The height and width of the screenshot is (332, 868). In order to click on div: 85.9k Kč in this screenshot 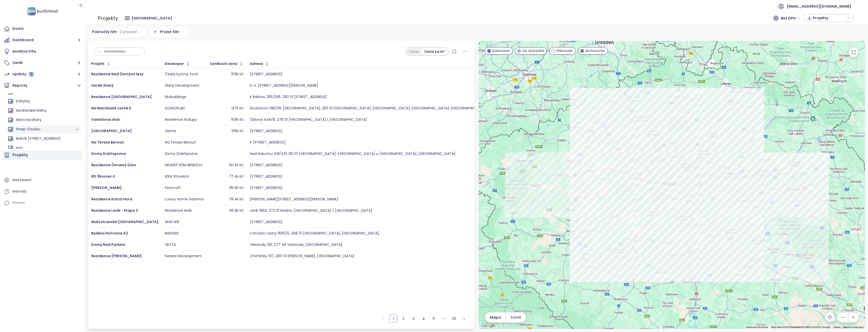, I will do `click(236, 188)`.